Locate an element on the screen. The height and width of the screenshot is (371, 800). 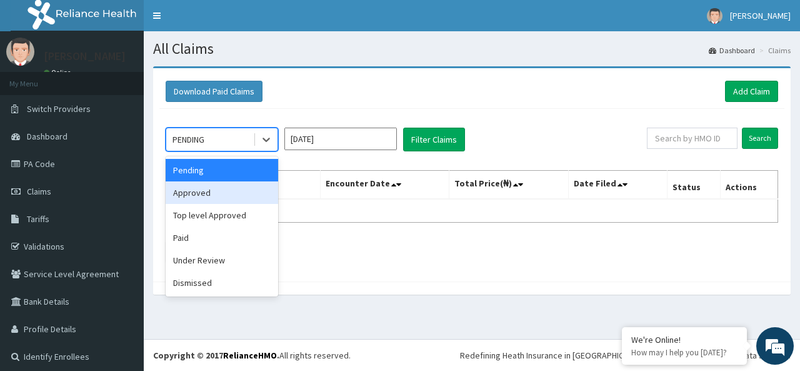
a: RelianceHMO is located at coordinates (250, 355).